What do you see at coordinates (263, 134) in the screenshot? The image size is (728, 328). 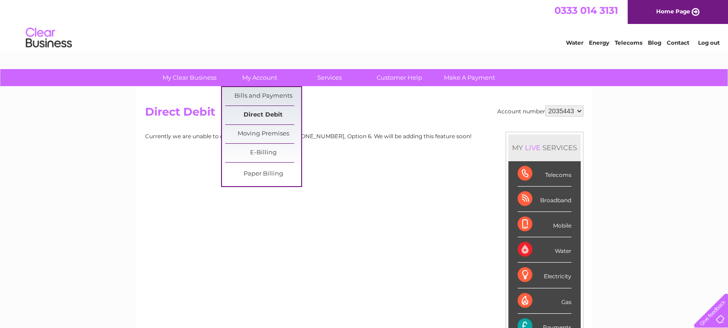 I see `a: Moving Premises` at bounding box center [263, 134].